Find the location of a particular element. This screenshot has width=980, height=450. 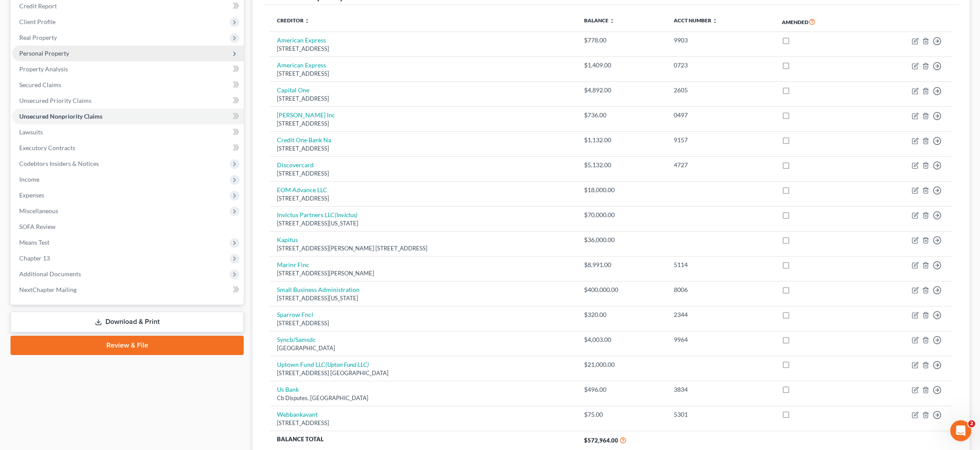

th: Balance Total is located at coordinates (423, 439).